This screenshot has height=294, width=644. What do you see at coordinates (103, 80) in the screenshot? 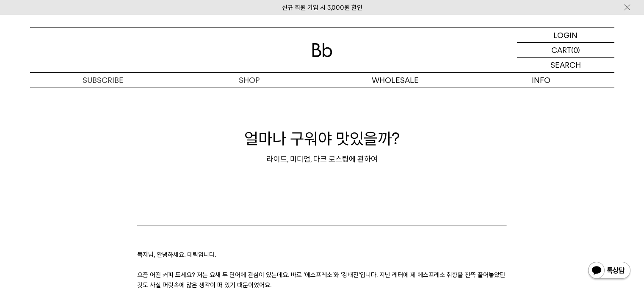
I see `a: SUBSCRIBE` at bounding box center [103, 80].